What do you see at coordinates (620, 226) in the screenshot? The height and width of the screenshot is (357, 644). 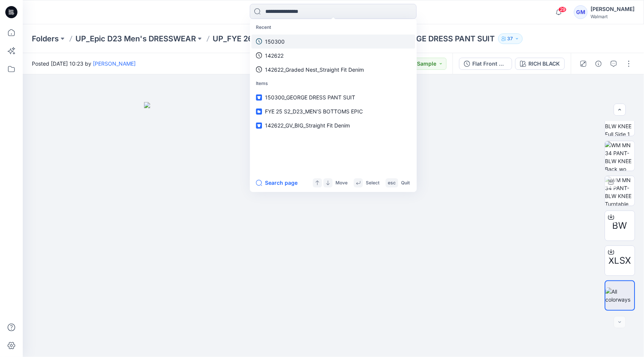 I see `span: BW` at bounding box center [620, 226].